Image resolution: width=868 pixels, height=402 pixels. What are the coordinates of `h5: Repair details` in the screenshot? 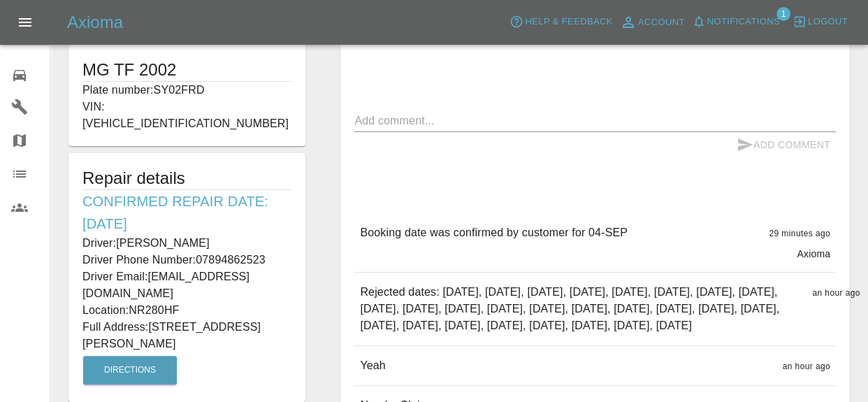 It's located at (186, 178).